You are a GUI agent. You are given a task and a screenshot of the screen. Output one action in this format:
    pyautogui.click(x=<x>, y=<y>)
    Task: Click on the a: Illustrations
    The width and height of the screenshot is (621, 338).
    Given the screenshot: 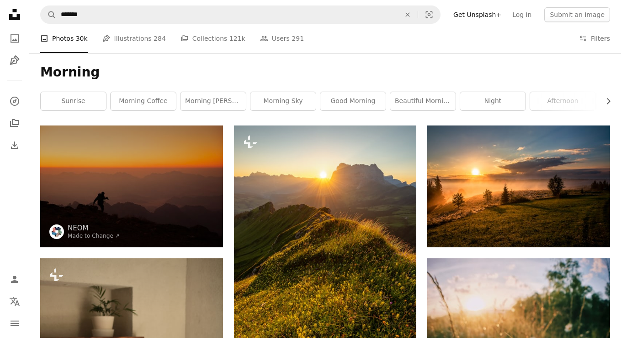 What is the action you would take?
    pyautogui.click(x=15, y=60)
    